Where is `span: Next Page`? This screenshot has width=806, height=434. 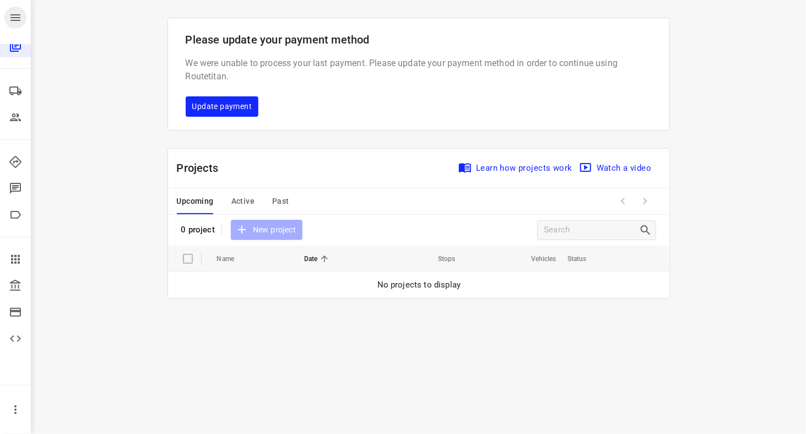 span: Next Page is located at coordinates (645, 201).